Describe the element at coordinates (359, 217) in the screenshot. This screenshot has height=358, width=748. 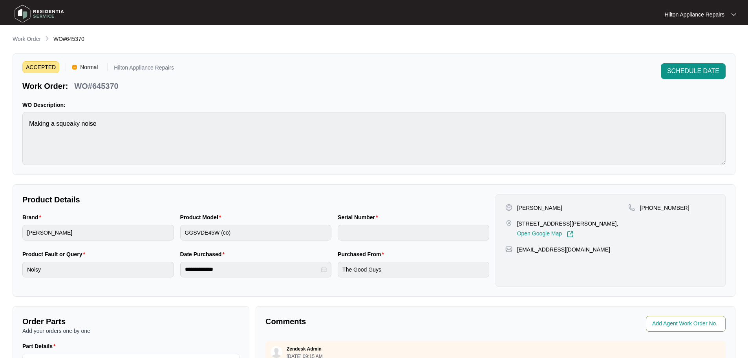
I see `label: Serial Number` at that location.